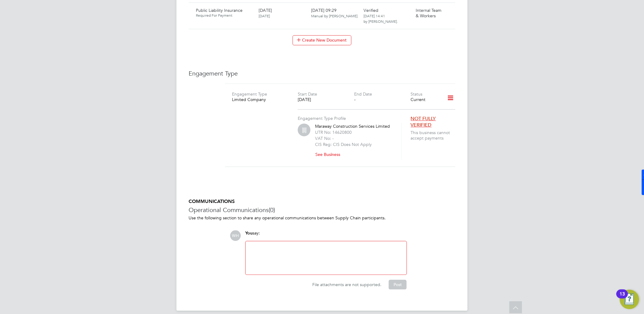 The width and height of the screenshot is (644, 314). Describe the element at coordinates (249, 94) in the screenshot. I see `label: Engagement Type` at that location.